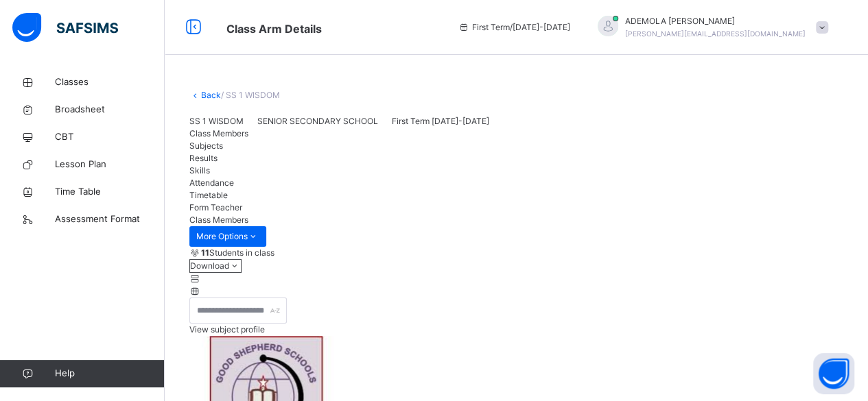 This screenshot has height=401, width=868. Describe the element at coordinates (216, 121) in the screenshot. I see `span: SS 1 WISDOM` at that location.